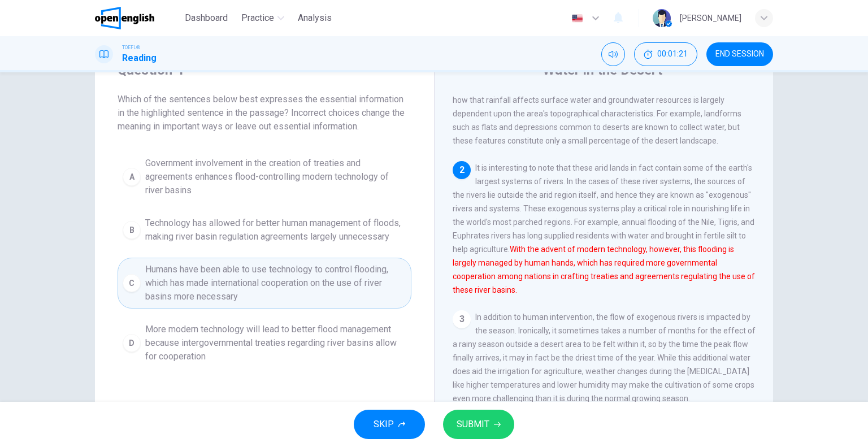 Image resolution: width=868 pixels, height=447 pixels. What do you see at coordinates (137, 18) in the screenshot?
I see `a: OpenEnglish logo` at bounding box center [137, 18].